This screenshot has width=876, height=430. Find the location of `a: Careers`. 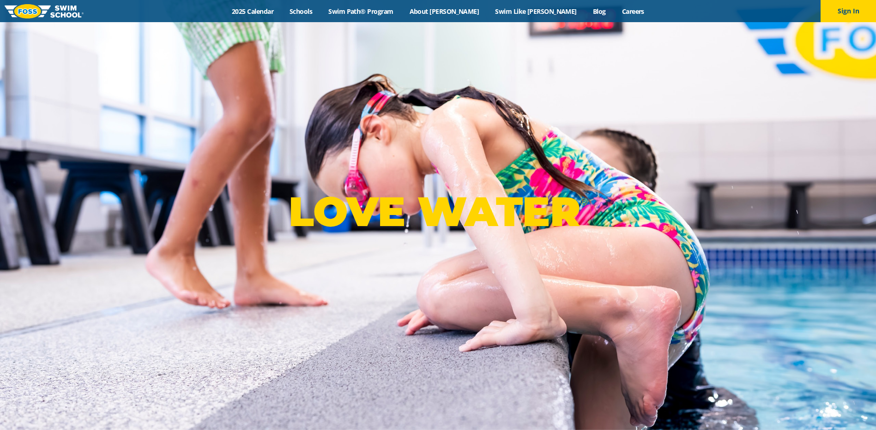

a: Careers is located at coordinates (633, 11).